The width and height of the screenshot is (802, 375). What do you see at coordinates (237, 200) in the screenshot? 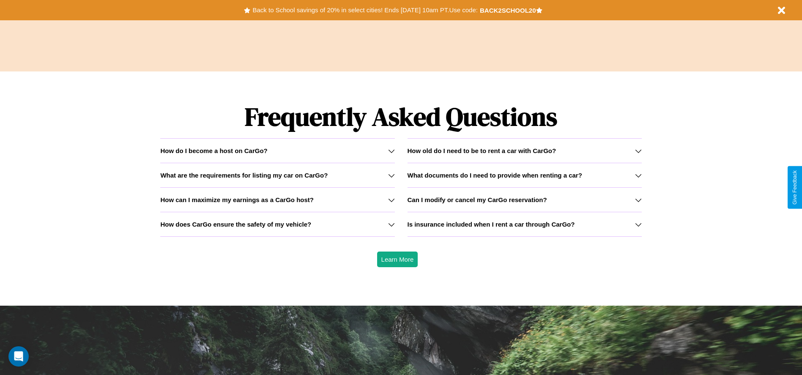
I see `h3: How can I maximize my earnings as a CarGo host?` at bounding box center [237, 200].